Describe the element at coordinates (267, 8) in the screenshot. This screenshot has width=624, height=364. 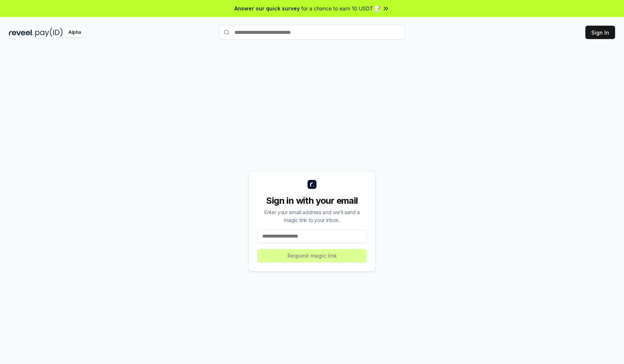
I see `span: Answer our quick survey` at that location.